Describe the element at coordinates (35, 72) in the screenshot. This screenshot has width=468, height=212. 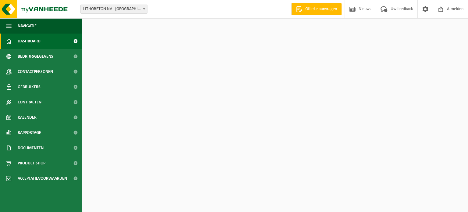
I see `span: Contactpersonen` at that location.